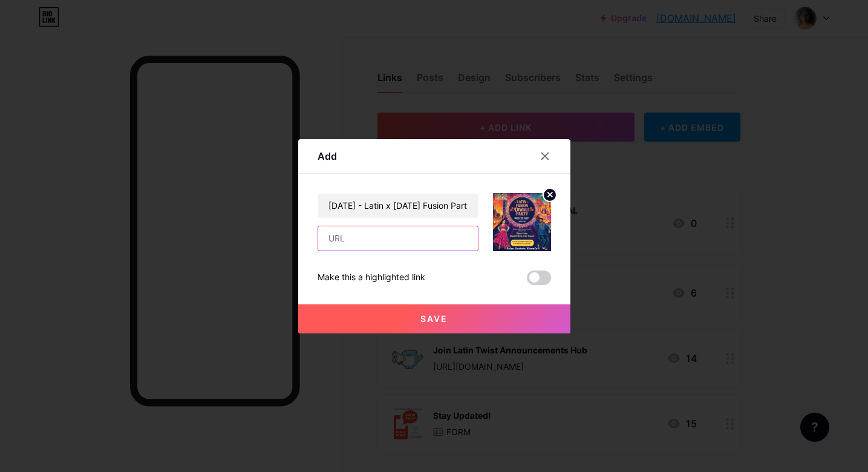 This screenshot has height=472, width=868. I want to click on span: Save, so click(434, 319).